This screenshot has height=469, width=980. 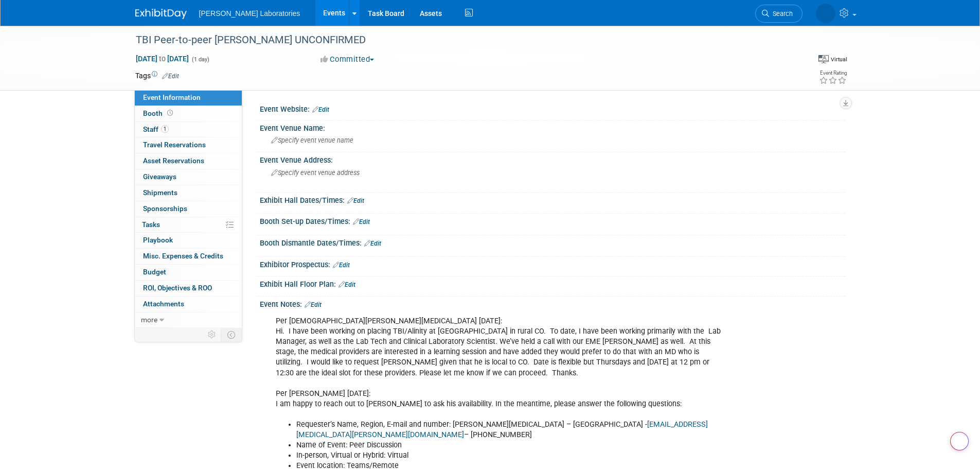 I want to click on img: Format-Virtual.png, so click(x=824, y=59).